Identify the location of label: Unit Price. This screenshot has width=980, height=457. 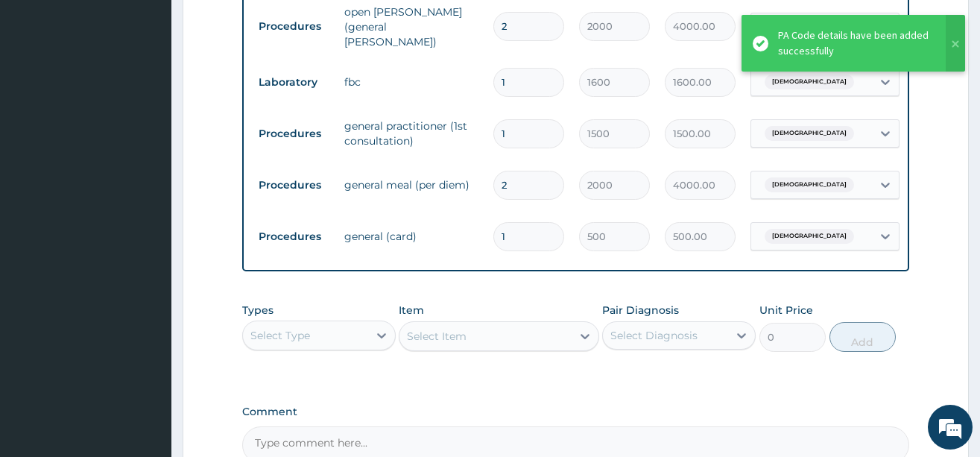
(787, 310).